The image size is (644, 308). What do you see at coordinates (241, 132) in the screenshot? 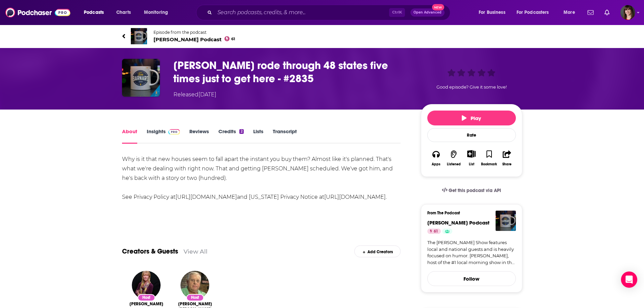
I see `div: 2` at bounding box center [241, 132].